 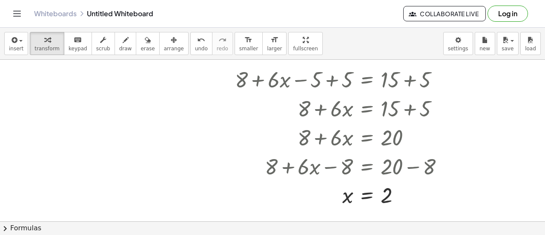 I want to click on button: save, so click(x=508, y=43).